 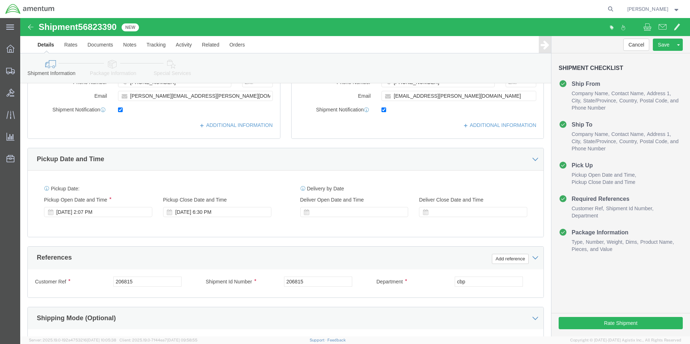 I want to click on a: Support, so click(x=318, y=340).